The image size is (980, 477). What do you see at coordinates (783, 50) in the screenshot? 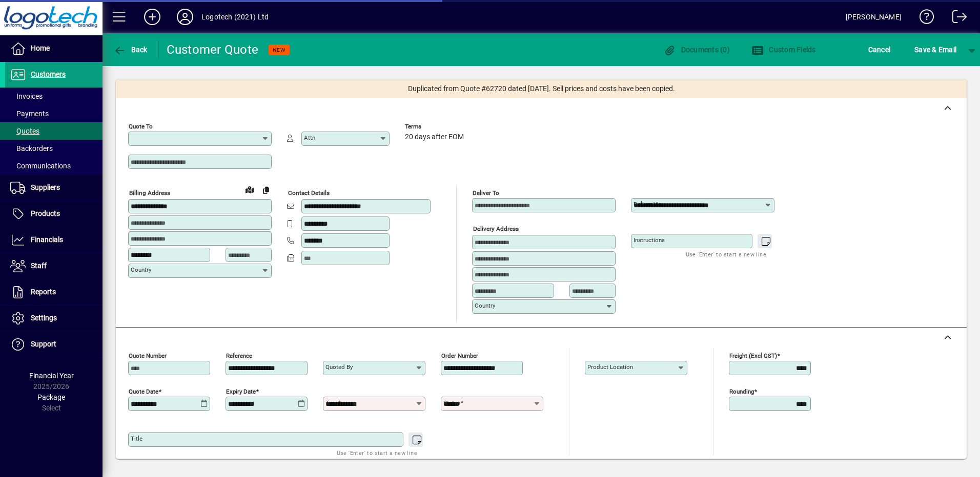
I see `span: Custom Fields` at bounding box center [783, 50].